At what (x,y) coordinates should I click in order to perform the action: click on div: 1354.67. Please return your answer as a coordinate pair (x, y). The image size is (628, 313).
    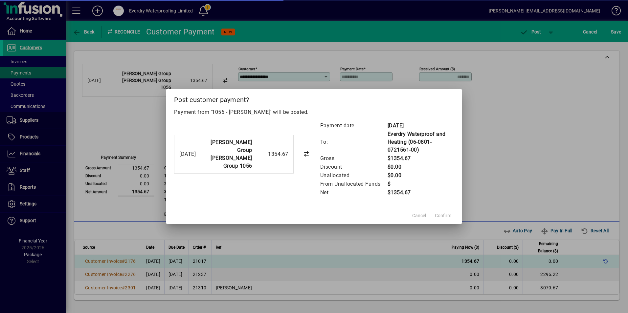
    Looking at the image, I should click on (272, 154).